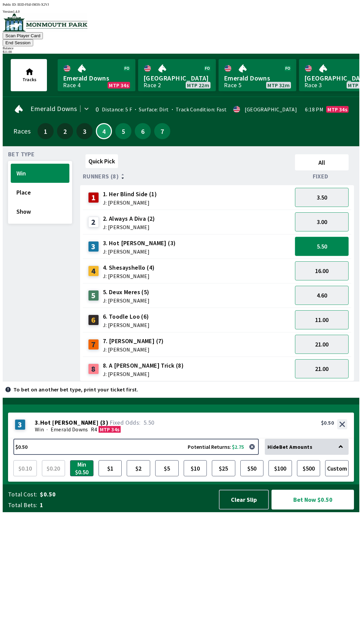 Image resolution: width=362 pixels, height=644 pixels. What do you see at coordinates (143, 131) in the screenshot?
I see `span: 6` at bounding box center [143, 131].